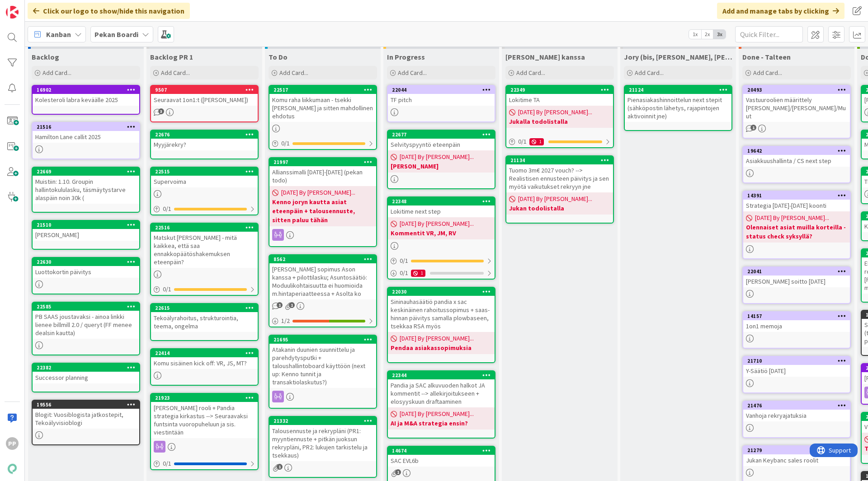 This screenshot has height=481, width=868. What do you see at coordinates (322, 447) in the screenshot?
I see `a: 21332Talousennuste ja rekrypläni (PR1: myyntiennuste + pitkän juoksun rekrypläni, PR2: lukujen ta...` at bounding box center [322, 447].